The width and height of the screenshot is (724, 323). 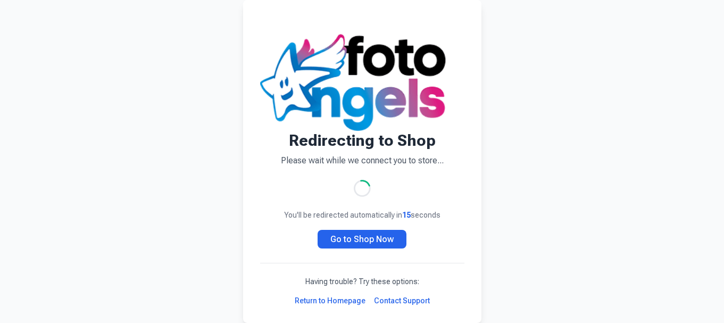 I want to click on p: Having trouble? Try these options:, so click(x=362, y=281).